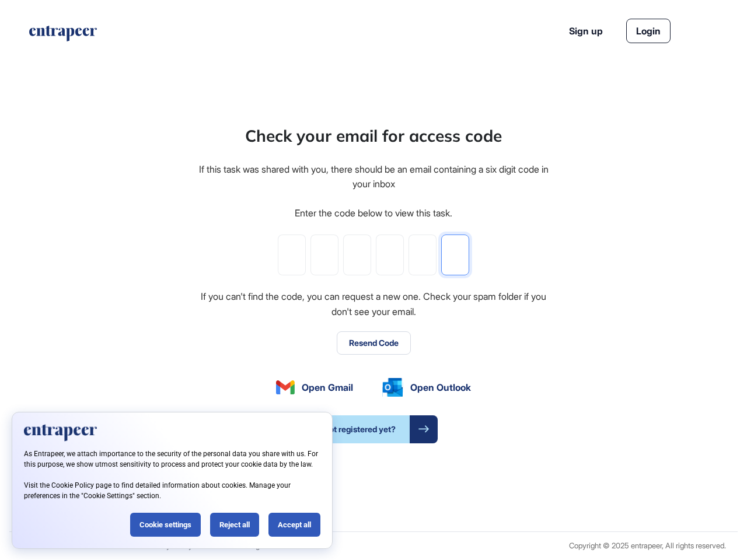  I want to click on a: entrapeer-logo, so click(63, 36).